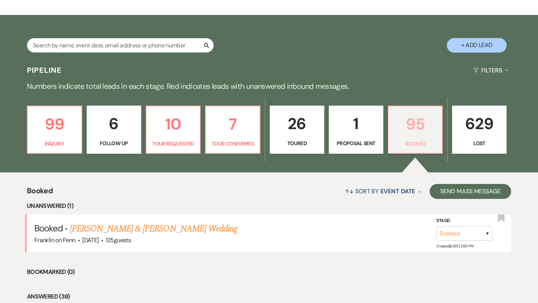  I want to click on a: 99Inquiry, so click(55, 130).